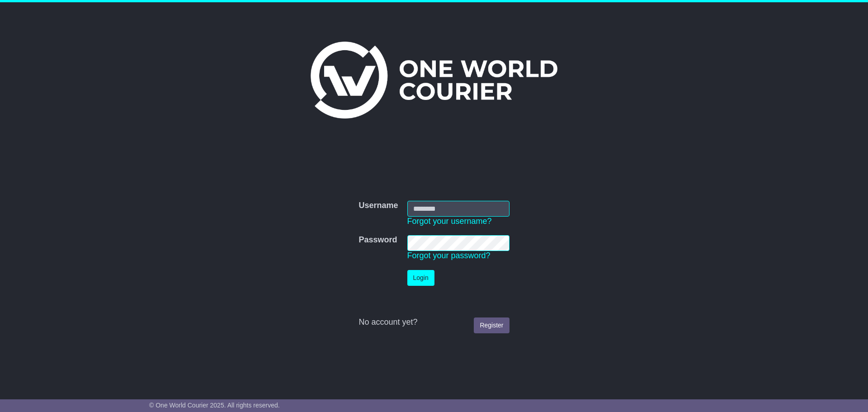  Describe the element at coordinates (449, 256) in the screenshot. I see `a: Forgot your password?` at that location.